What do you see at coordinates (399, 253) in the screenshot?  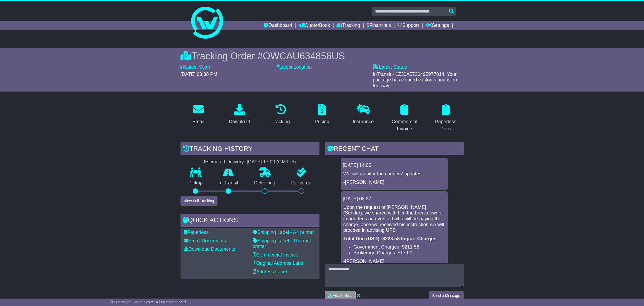 I see `li: Brokerage Charges: $17.00` at bounding box center [399, 253].